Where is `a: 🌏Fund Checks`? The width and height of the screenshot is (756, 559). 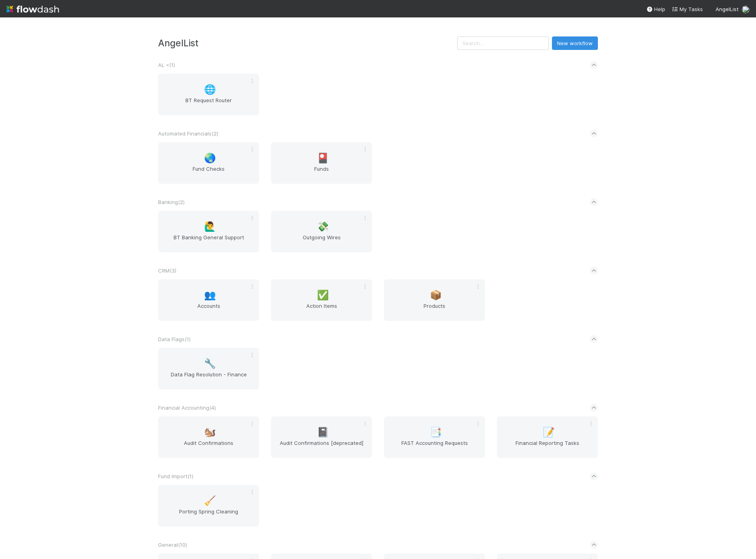 a: 🌏Fund Checks is located at coordinates (208, 163).